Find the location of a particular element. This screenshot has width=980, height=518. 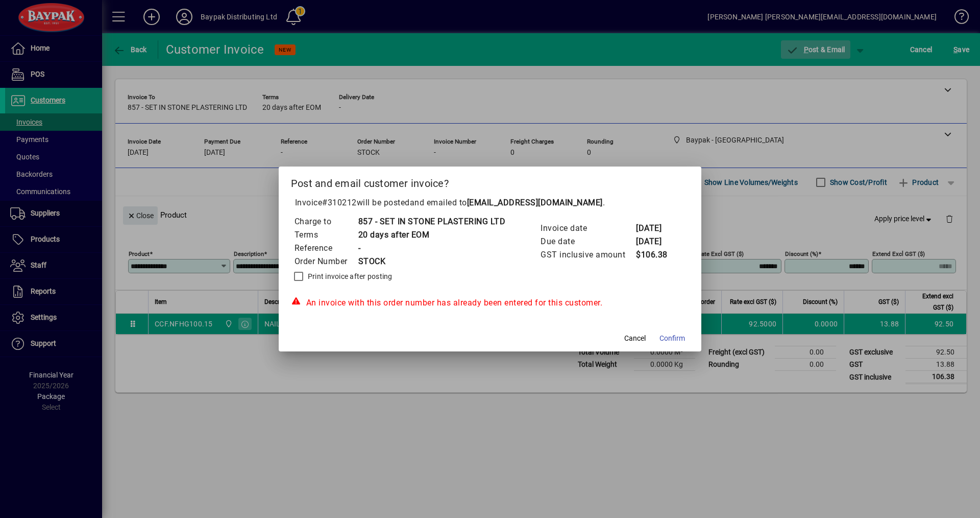

td: Order Number is located at coordinates (326, 262).